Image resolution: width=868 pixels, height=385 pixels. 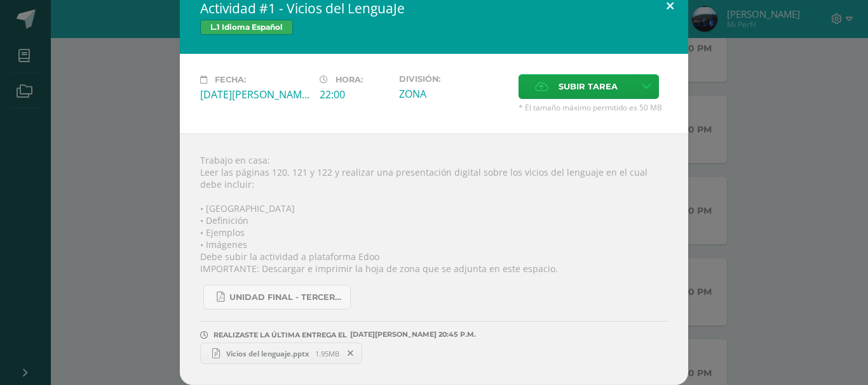 What do you see at coordinates (287, 298) in the screenshot?
I see `span: UNIDAD FINAL - TERCERO BASICO A-B-C.pdf` at bounding box center [287, 298].